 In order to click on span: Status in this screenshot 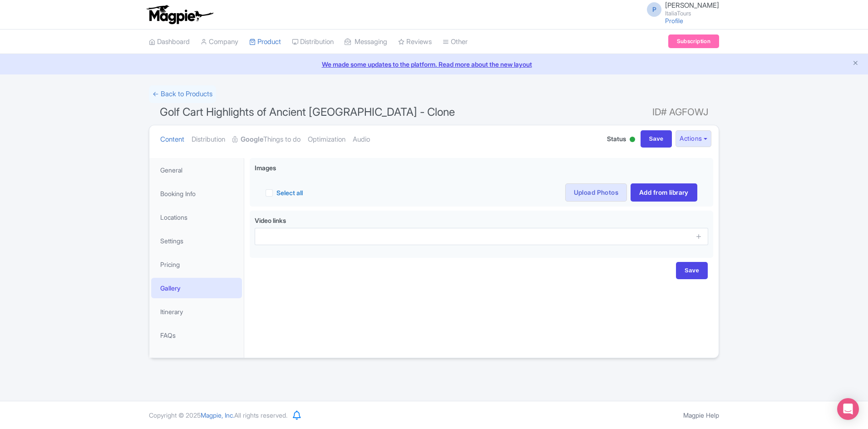, I will do `click(616, 138)`.